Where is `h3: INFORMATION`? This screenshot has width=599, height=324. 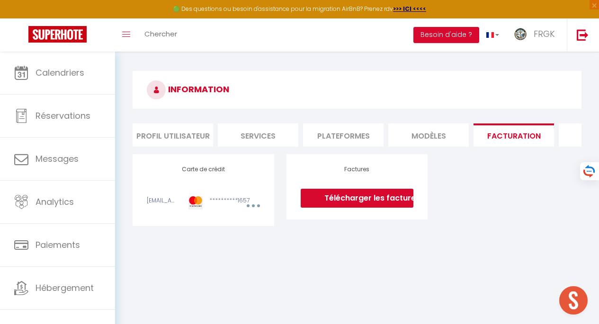
h3: INFORMATION is located at coordinates (357, 90).